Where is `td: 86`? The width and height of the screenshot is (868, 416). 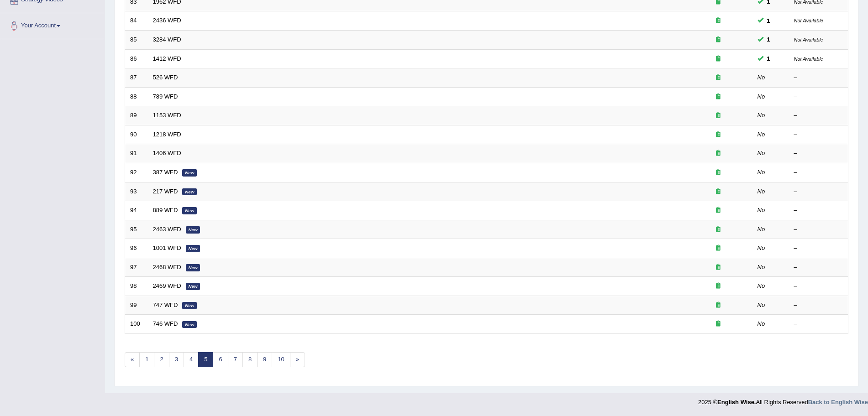
td: 86 is located at coordinates (136, 59).